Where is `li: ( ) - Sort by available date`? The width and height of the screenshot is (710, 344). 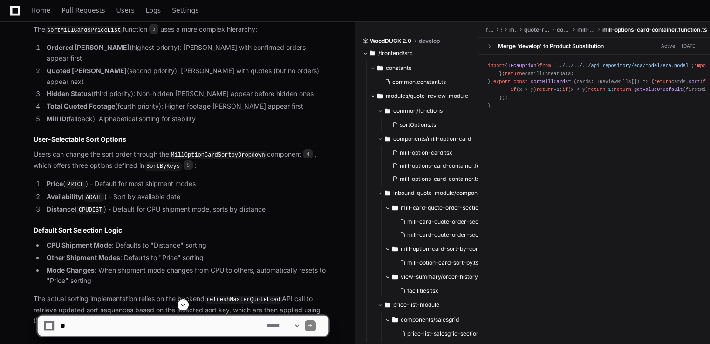 li: ( ) - Sort by available date is located at coordinates (186, 197).